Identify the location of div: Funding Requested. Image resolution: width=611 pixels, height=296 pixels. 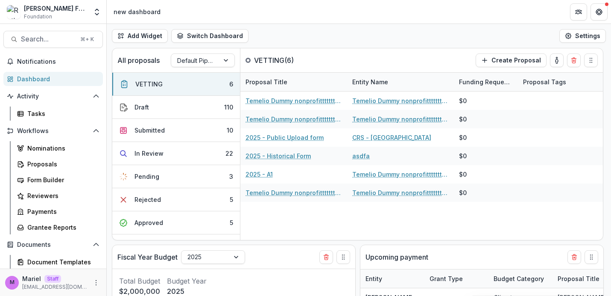
(486, 82).